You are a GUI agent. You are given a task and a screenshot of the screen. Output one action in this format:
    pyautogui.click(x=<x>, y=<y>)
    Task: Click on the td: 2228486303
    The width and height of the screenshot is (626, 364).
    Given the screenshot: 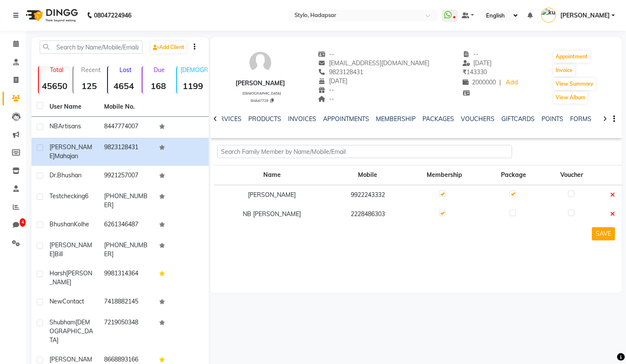 What is the action you would take?
    pyautogui.click(x=367, y=214)
    